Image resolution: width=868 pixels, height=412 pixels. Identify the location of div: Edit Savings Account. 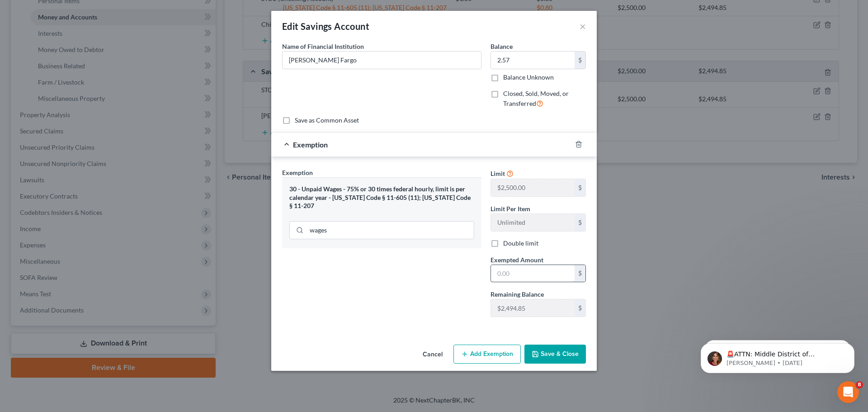
(325, 26).